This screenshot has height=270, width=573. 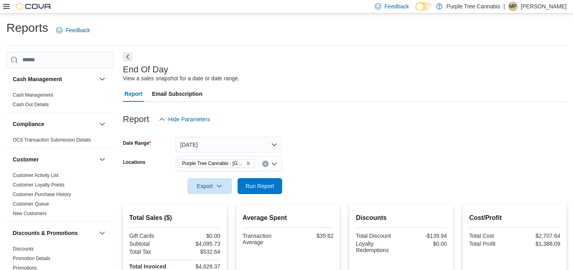 I want to click on span: MP, so click(x=513, y=6).